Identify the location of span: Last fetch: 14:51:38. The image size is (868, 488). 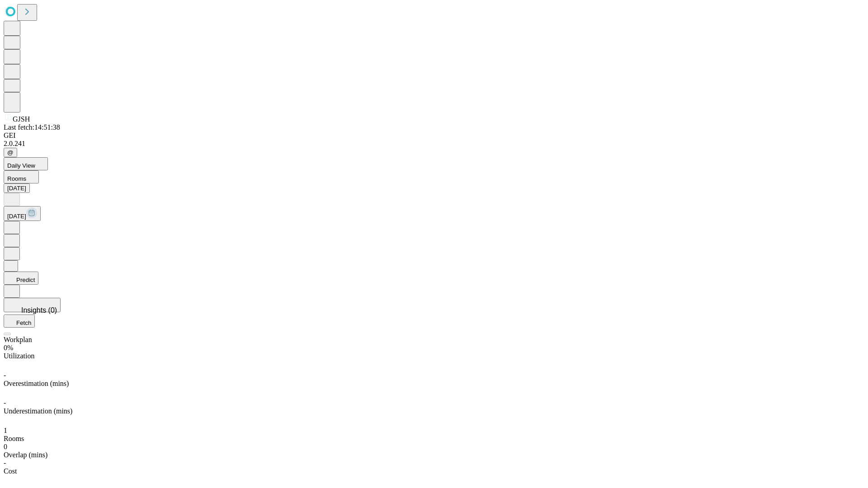
(31, 127).